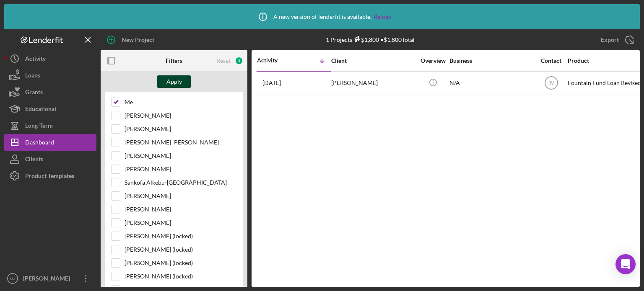  Describe the element at coordinates (174, 82) in the screenshot. I see `button: Apply` at that location.